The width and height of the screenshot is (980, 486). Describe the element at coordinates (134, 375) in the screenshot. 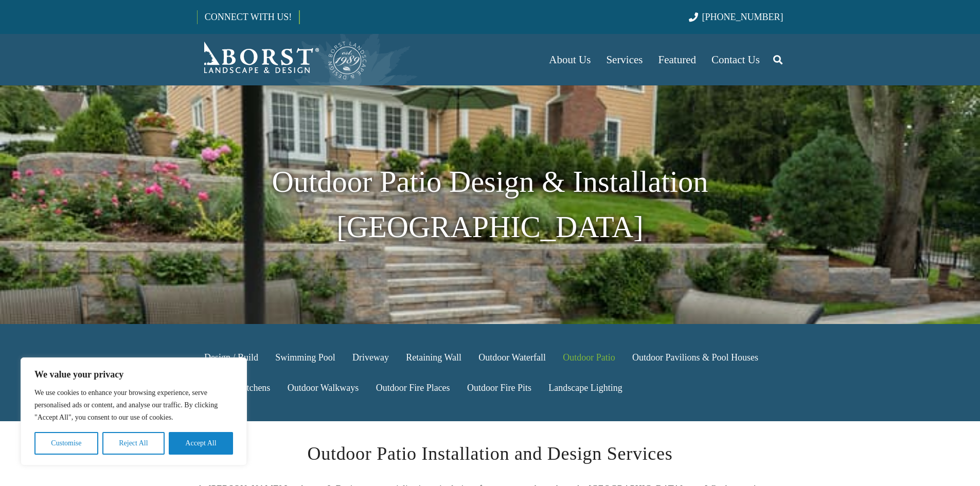

I see `p: We value your privacy` at that location.